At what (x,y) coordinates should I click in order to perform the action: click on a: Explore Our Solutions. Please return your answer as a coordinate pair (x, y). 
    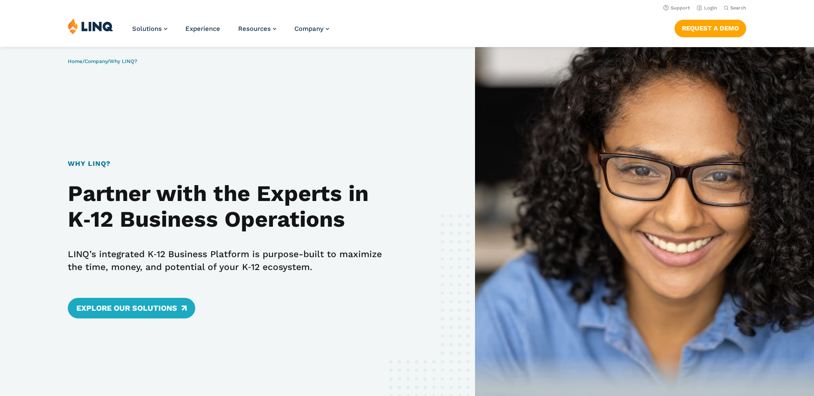
    Looking at the image, I should click on (131, 309).